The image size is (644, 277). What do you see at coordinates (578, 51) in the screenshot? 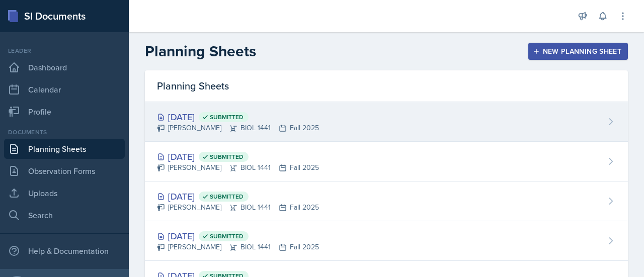
I see `div: New Planning Sheet` at bounding box center [578, 51].